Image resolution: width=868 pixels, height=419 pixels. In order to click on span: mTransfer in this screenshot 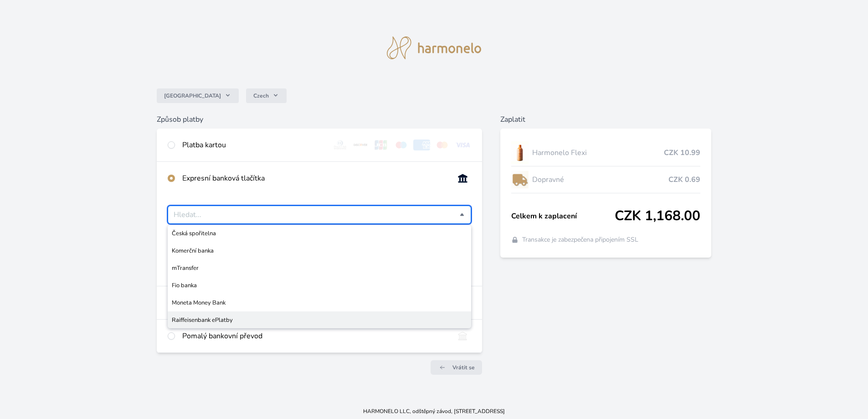, I will do `click(320, 268)`.